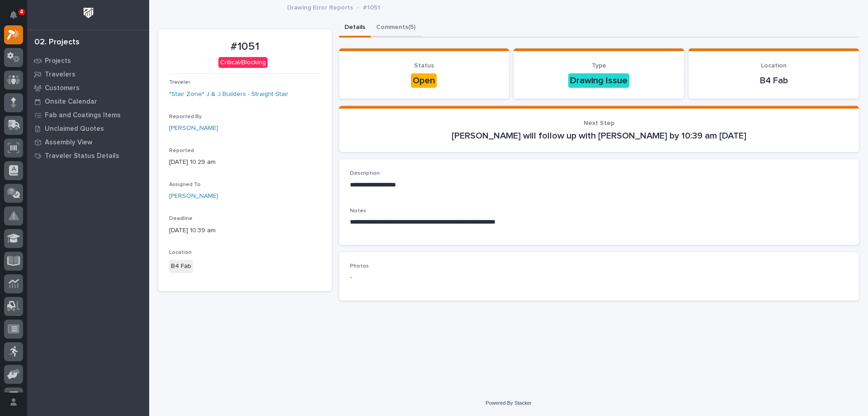  What do you see at coordinates (181, 266) in the screenshot?
I see `div: B4 Fab` at bounding box center [181, 266].